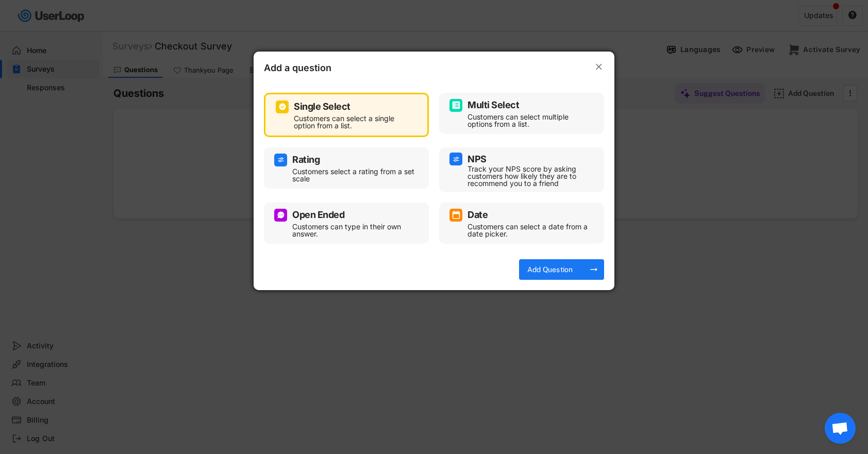  Describe the element at coordinates (322, 107) in the screenshot. I see `div: Single Select` at that location.